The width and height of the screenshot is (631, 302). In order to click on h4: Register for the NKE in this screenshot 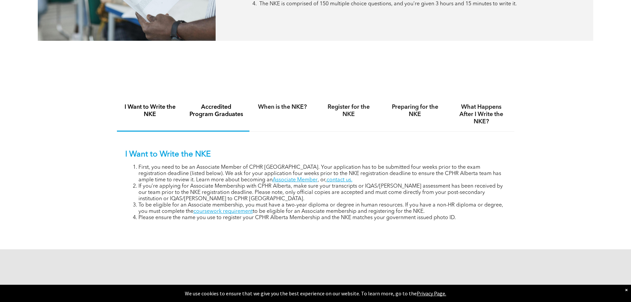, I will do `click(349, 111)`.